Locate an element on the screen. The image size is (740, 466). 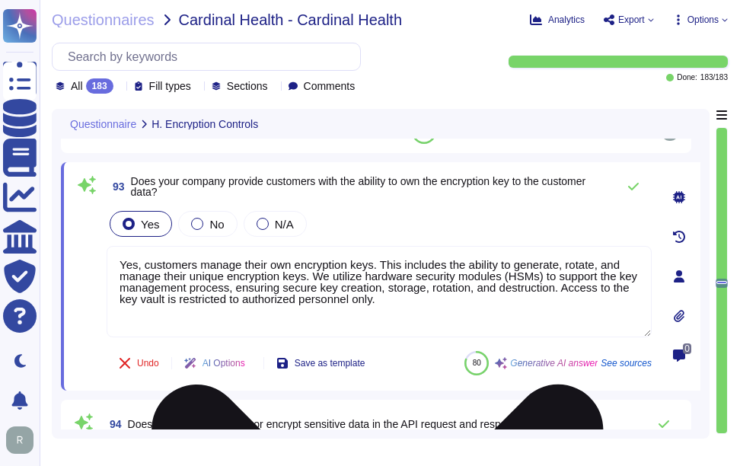
span: 94 is located at coordinates (113, 424).